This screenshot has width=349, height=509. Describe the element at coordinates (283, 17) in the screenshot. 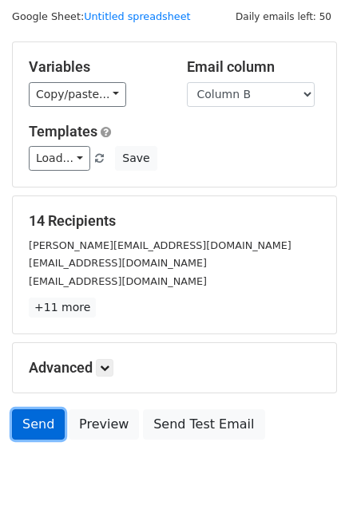

I see `span: Daily emails left: 50` at that location.